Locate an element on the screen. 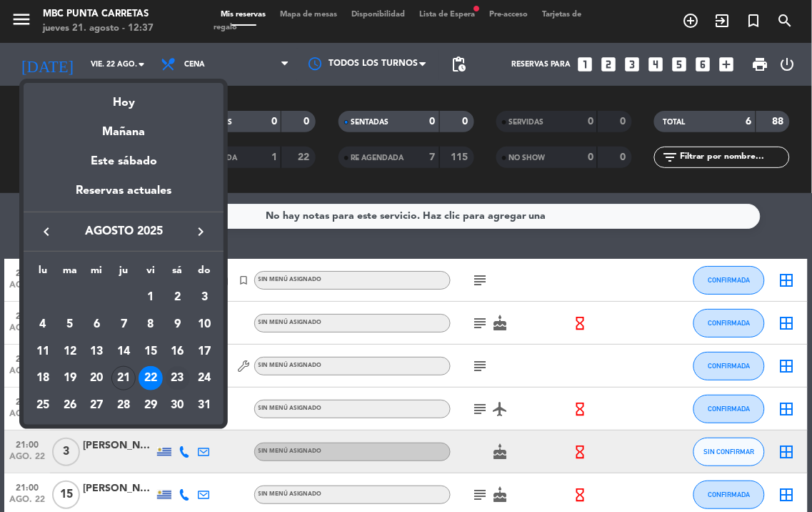  div: 5 is located at coordinates (70, 325).